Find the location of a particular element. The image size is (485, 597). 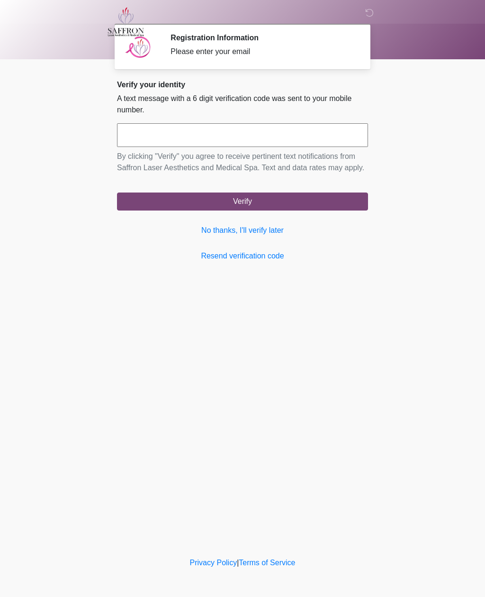

h2: Verify your identity is located at coordinates (243, 84).